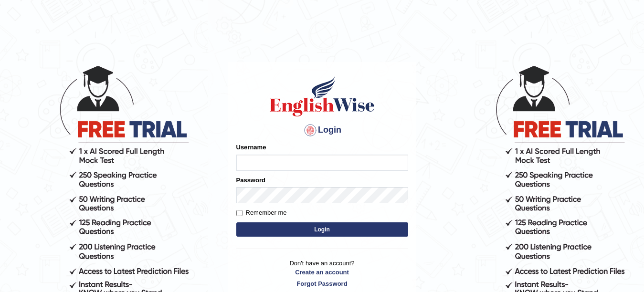 The width and height of the screenshot is (644, 292). What do you see at coordinates (322, 283) in the screenshot?
I see `a: Forgot Password` at bounding box center [322, 283].